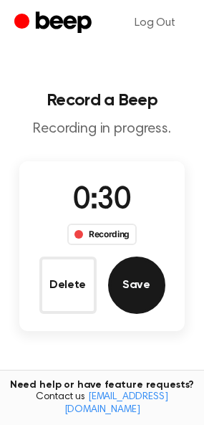 The image size is (204, 425). What do you see at coordinates (155, 23) in the screenshot?
I see `a: Log Out` at bounding box center [155, 23].